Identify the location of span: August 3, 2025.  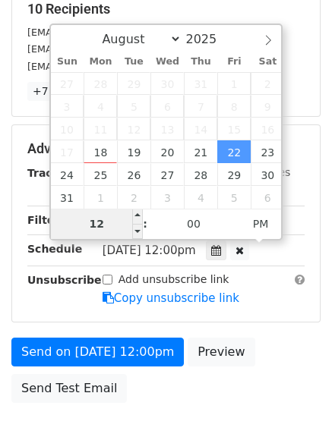
(68, 106).